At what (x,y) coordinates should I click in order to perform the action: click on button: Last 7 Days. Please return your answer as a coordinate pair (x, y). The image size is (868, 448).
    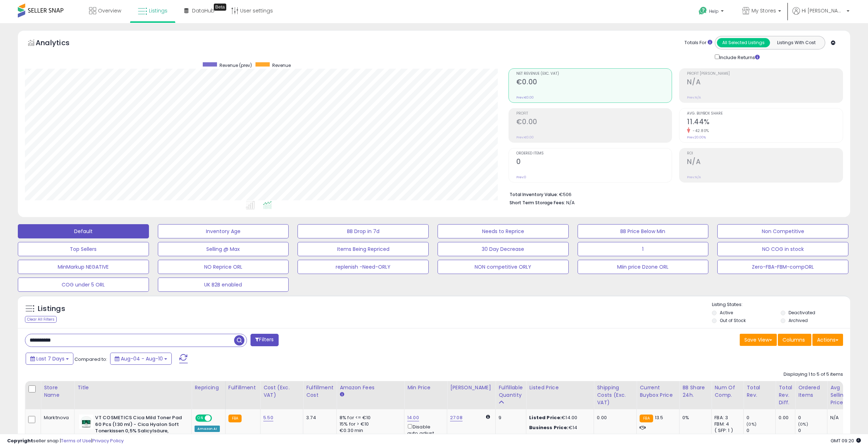
    Looking at the image, I should click on (49, 358).